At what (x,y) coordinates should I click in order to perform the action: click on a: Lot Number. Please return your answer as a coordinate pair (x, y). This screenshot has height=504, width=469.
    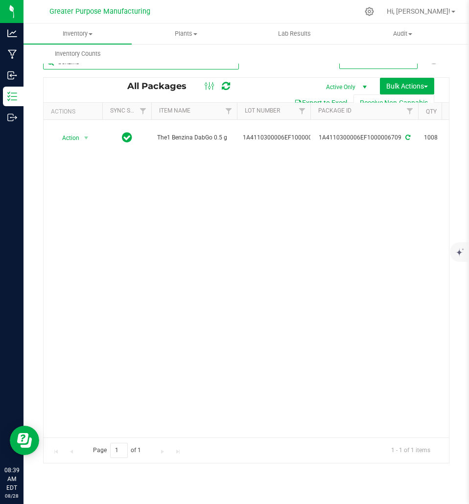
    Looking at the image, I should click on (262, 111).